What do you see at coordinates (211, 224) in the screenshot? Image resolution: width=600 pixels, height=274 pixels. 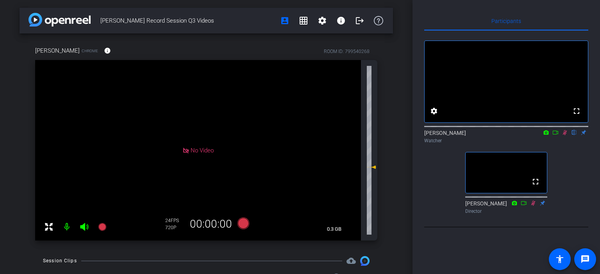 I see `div: 00:00:00` at bounding box center [211, 224].